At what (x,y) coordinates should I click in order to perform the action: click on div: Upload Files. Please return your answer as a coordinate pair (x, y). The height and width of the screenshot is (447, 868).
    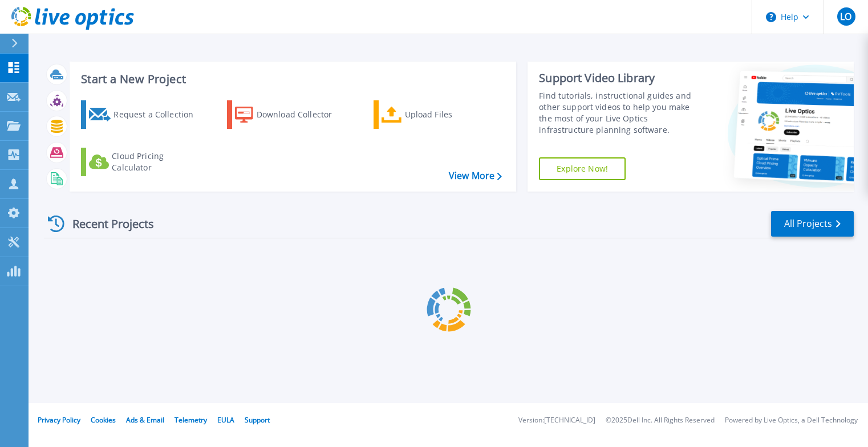
    Looking at the image, I should click on (451, 115).